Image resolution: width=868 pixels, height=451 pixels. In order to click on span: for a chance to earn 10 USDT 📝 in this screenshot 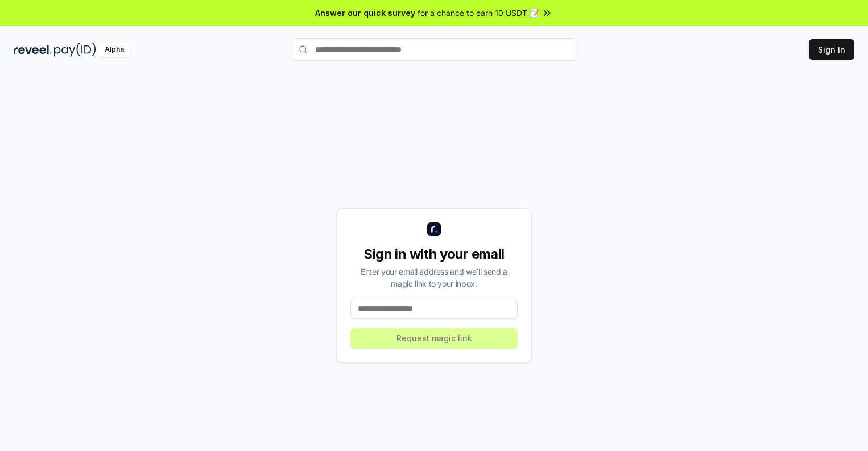, I will do `click(478, 13)`.